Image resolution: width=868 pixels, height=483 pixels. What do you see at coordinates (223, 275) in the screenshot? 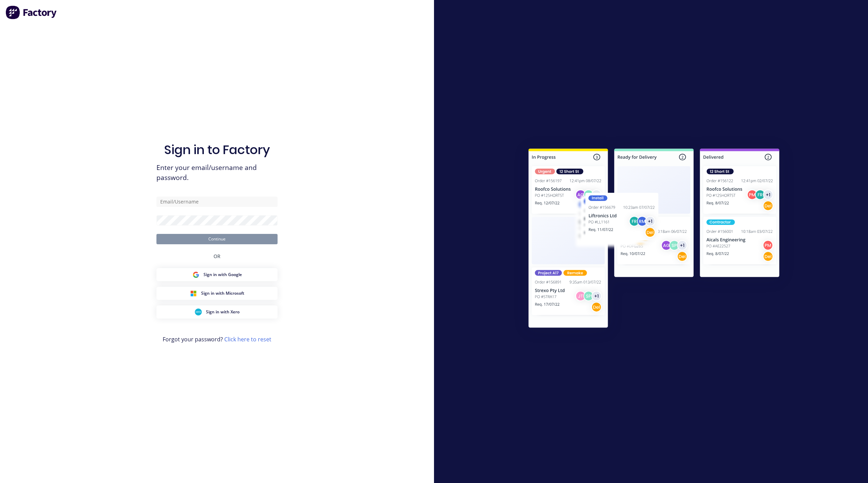
I see `span: Sign in with Google` at bounding box center [223, 275].